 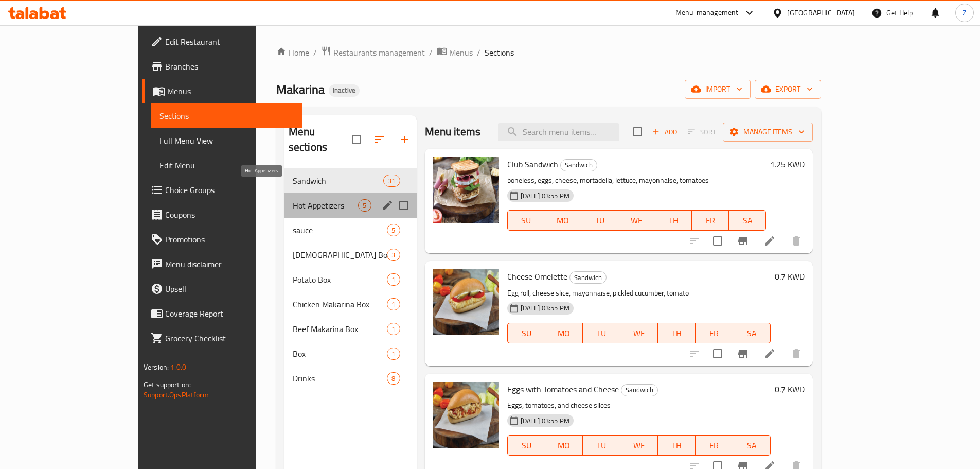 I want to click on input: search, so click(x=559, y=132).